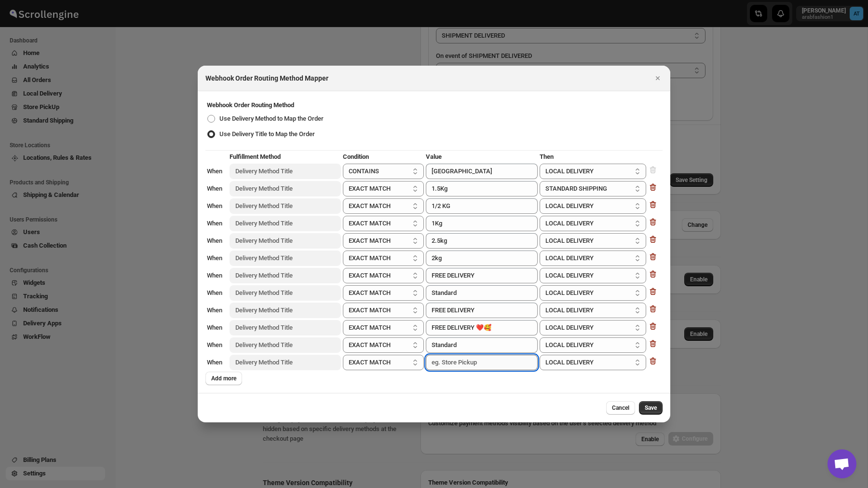 This screenshot has height=488, width=868. Describe the element at coordinates (651, 408) in the screenshot. I see `button: Save` at that location.